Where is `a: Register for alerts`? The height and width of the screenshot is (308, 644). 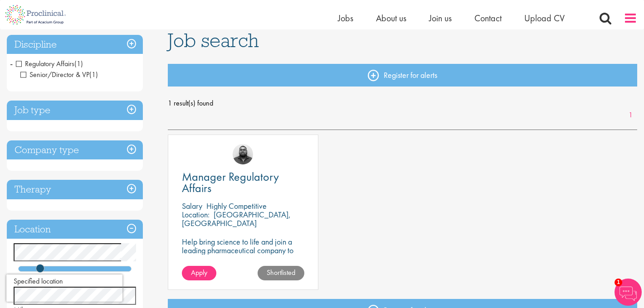 a: Register for alerts is located at coordinates (402, 75).